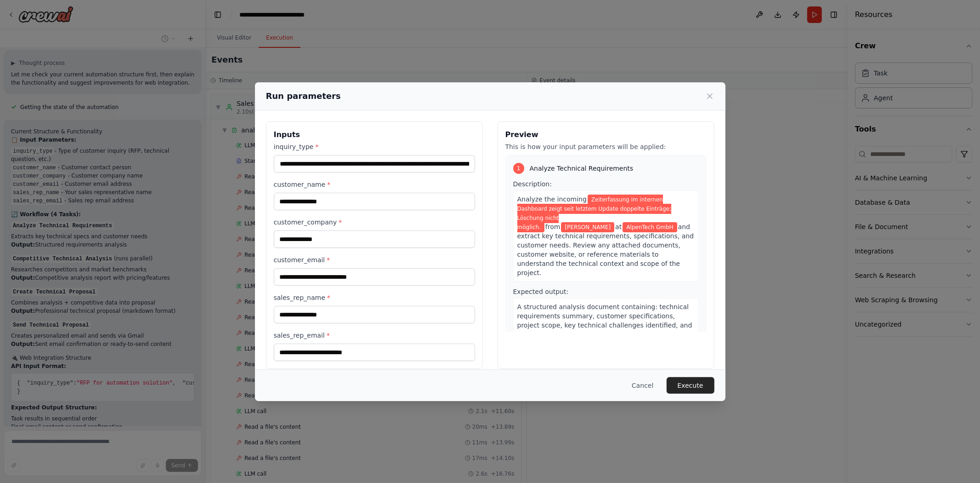  Describe the element at coordinates (606, 147) in the screenshot. I see `p: This is how your input parameters will be applied:` at that location.